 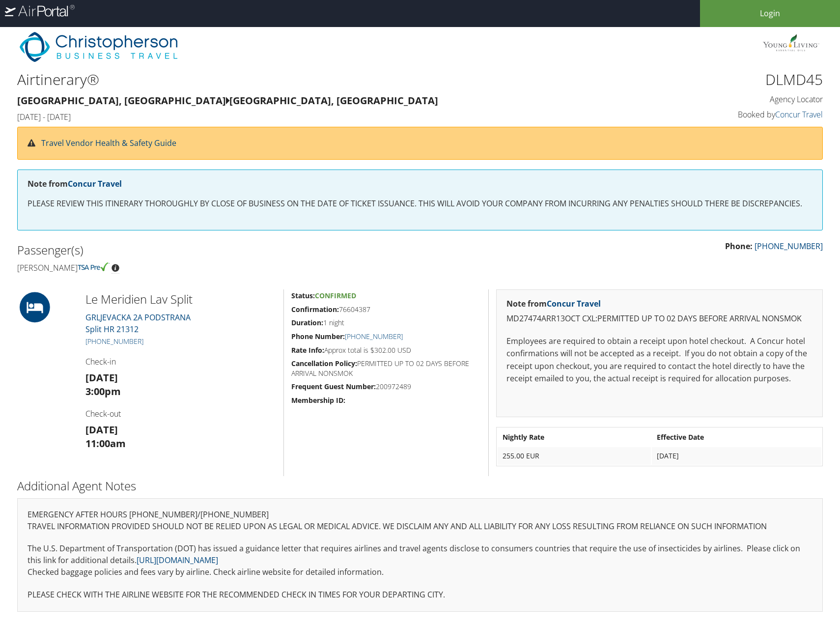 I want to click on h5: 1 night, so click(x=387, y=323).